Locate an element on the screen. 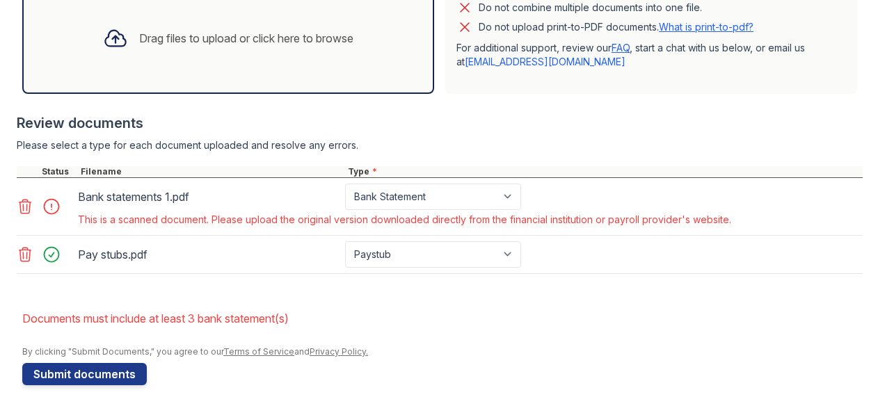  button: Submit documents is located at coordinates (84, 374).